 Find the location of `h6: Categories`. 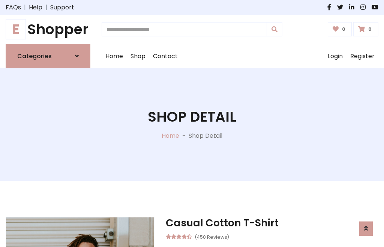

h6: Categories is located at coordinates (34, 56).